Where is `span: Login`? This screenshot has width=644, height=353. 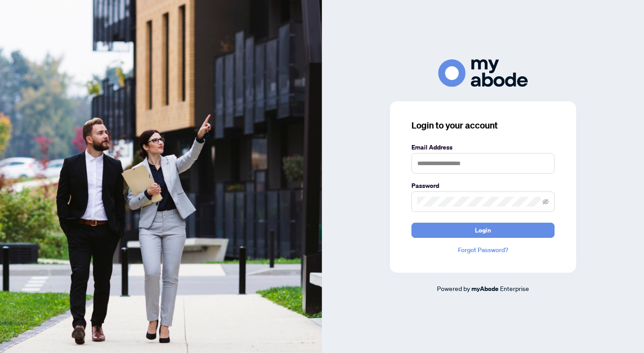
span: Login is located at coordinates (483, 231).